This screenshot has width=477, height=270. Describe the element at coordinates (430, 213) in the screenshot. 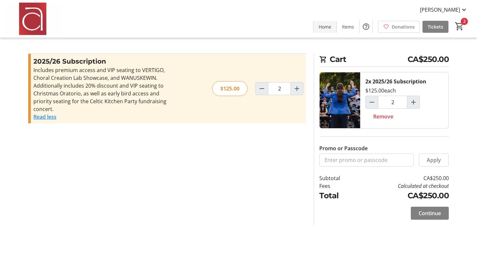

I see `button: Continue` at that location.